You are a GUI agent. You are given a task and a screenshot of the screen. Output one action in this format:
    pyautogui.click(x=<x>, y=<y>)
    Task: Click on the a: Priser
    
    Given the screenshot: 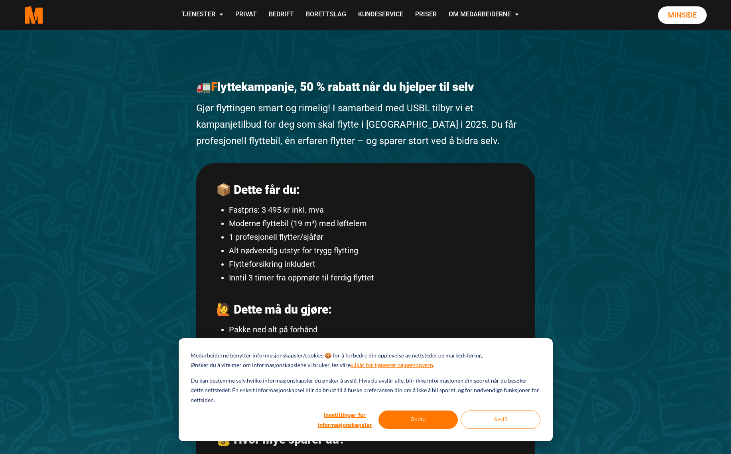 What is the action you would take?
    pyautogui.click(x=426, y=15)
    